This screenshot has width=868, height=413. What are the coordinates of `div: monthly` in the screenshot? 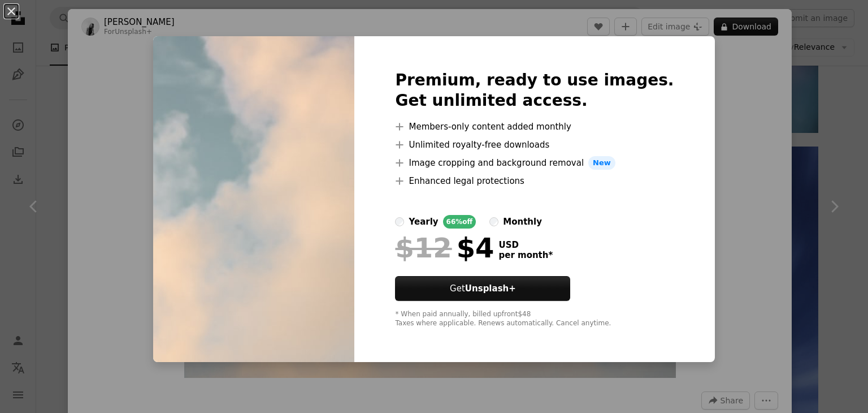 It's located at (522, 222).